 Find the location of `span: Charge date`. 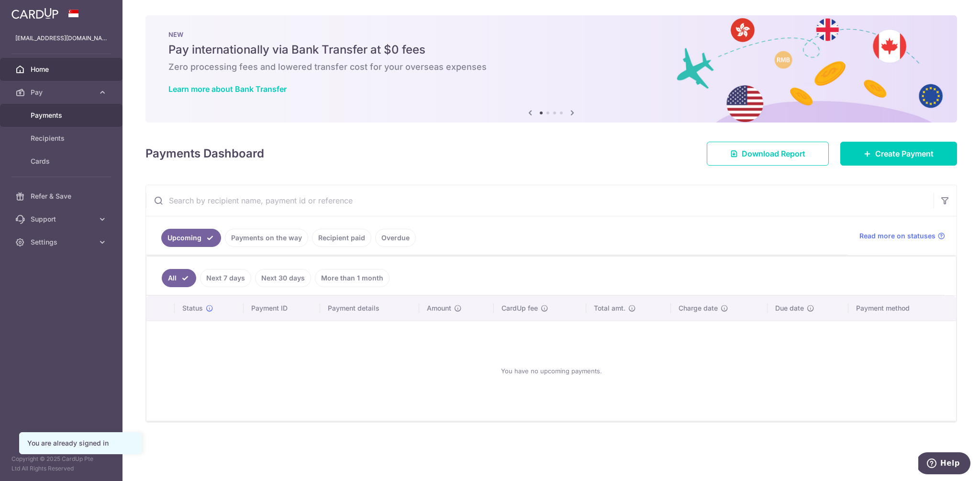

span: Charge date is located at coordinates (698, 308).